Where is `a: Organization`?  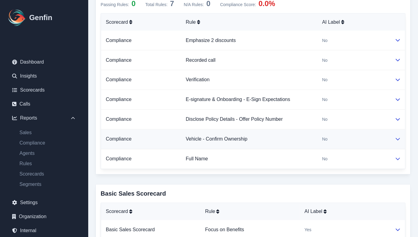 a: Organization is located at coordinates (44, 217).